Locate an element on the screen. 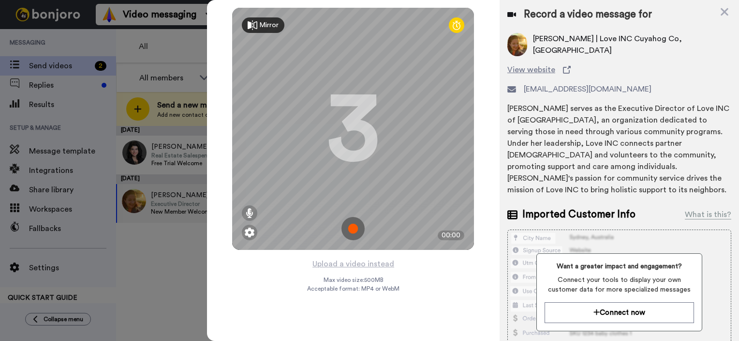  span: View website is located at coordinates (531, 70).